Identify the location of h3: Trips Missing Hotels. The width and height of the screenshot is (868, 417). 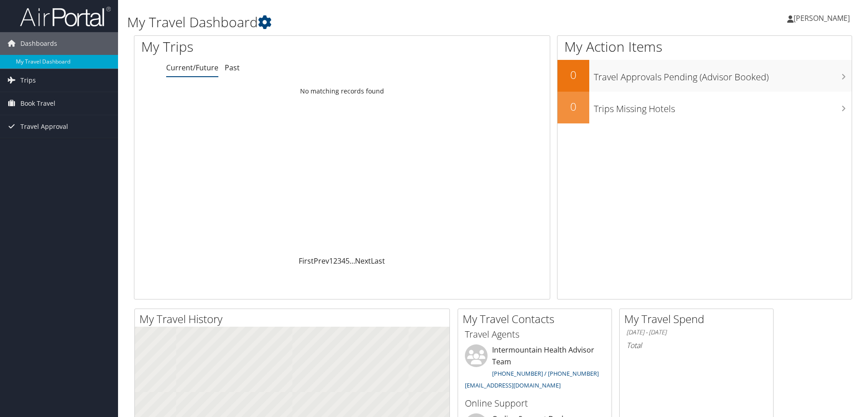
(723, 106).